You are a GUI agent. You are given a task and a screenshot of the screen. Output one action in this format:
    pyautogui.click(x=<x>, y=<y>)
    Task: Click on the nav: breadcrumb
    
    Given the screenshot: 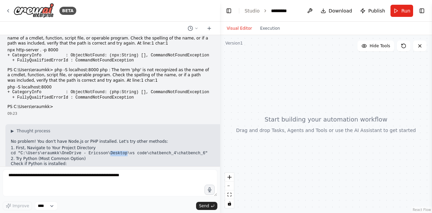 What is the action you would take?
    pyautogui.click(x=269, y=11)
    